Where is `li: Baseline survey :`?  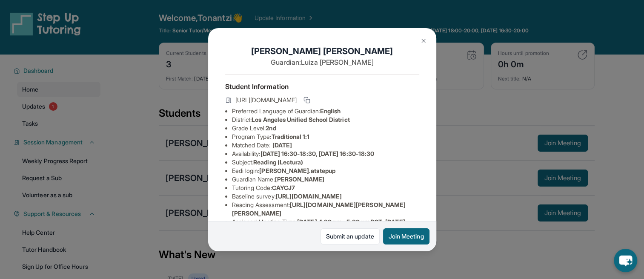 li: Baseline survey : is located at coordinates (325, 196).